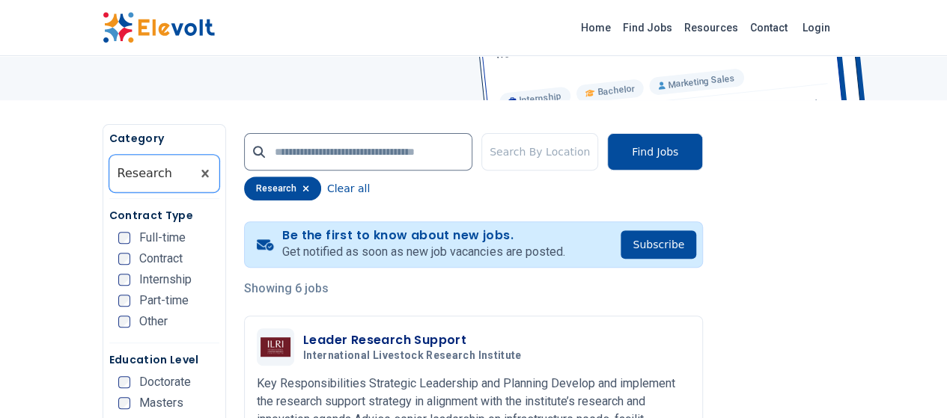  What do you see at coordinates (165, 280) in the screenshot?
I see `span: Internship` at bounding box center [165, 280].